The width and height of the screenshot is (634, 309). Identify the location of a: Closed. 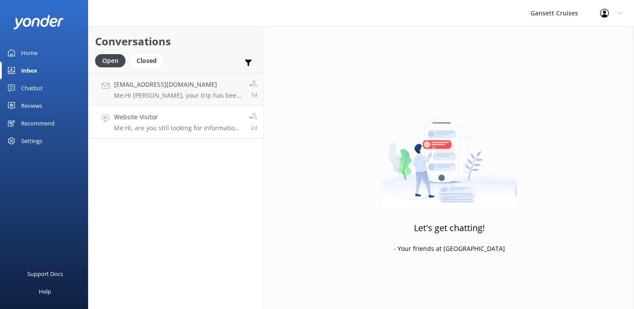
(149, 60).